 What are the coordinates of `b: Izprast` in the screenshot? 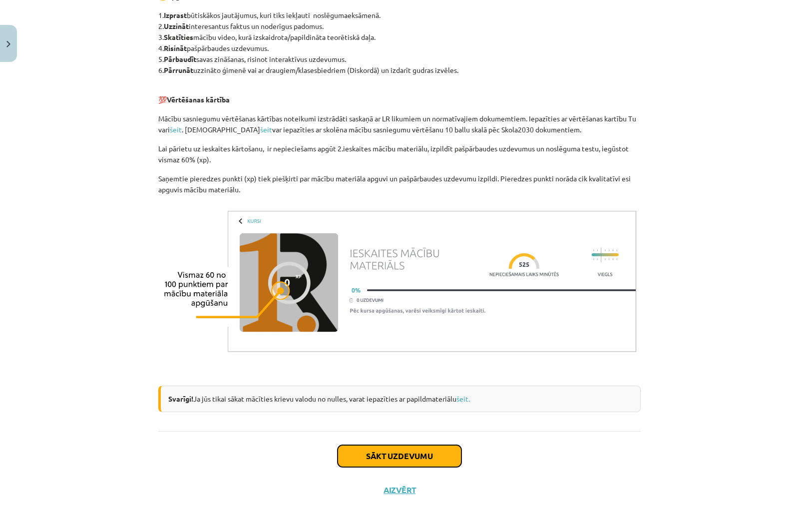 It's located at (175, 15).